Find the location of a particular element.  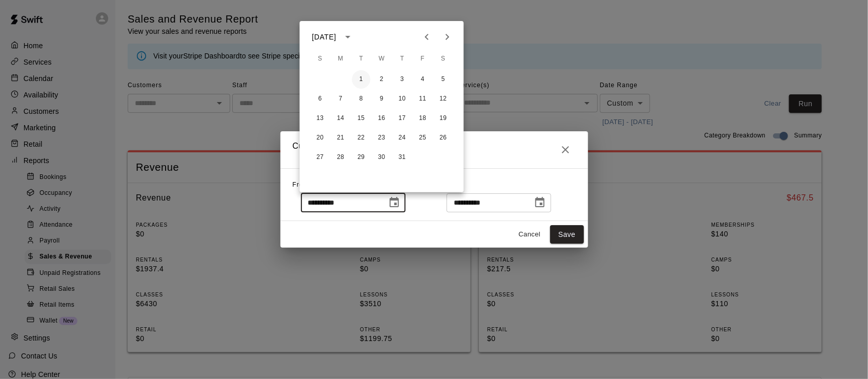

button: 3 is located at coordinates (402, 80).